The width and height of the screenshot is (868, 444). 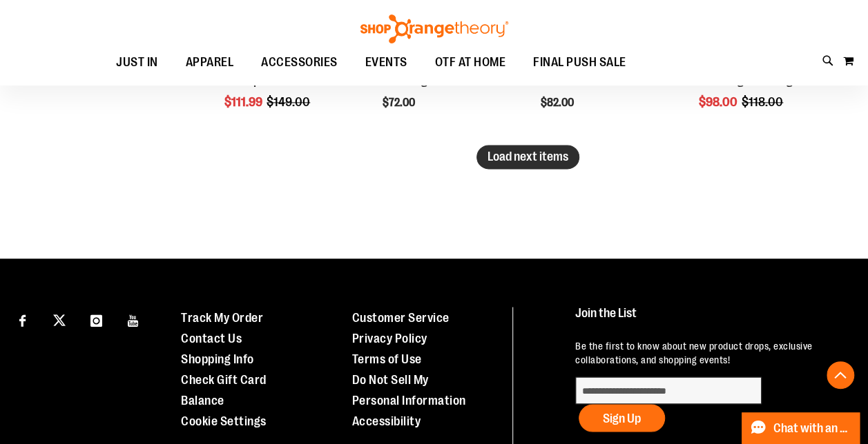 What do you see at coordinates (528, 157) in the screenshot?
I see `span: Load next items` at bounding box center [528, 157].